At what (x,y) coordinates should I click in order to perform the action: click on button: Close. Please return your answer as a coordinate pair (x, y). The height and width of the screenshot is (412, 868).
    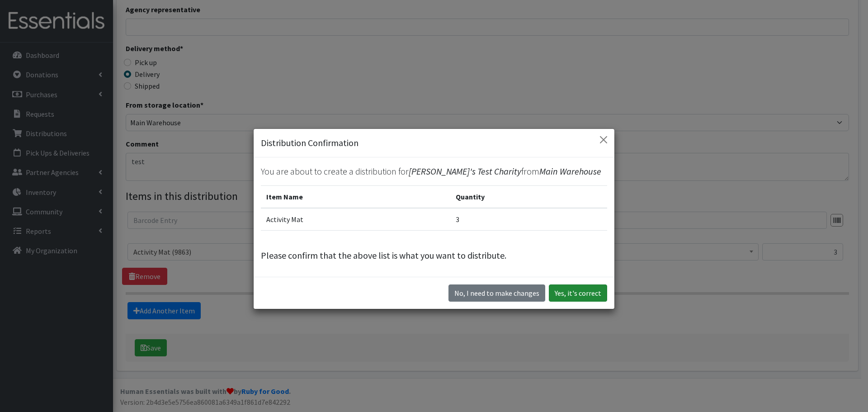
    Looking at the image, I should click on (603, 139).